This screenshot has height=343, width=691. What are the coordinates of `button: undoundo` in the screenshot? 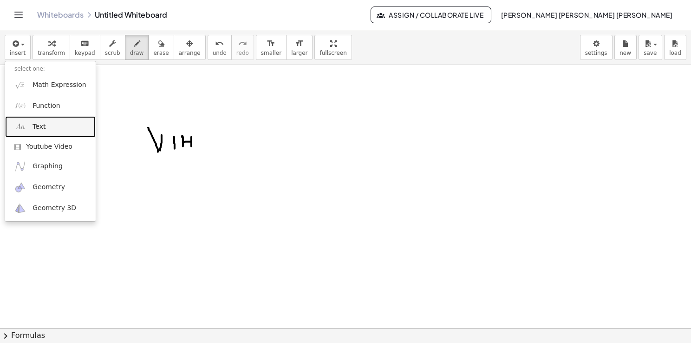 It's located at (220, 47).